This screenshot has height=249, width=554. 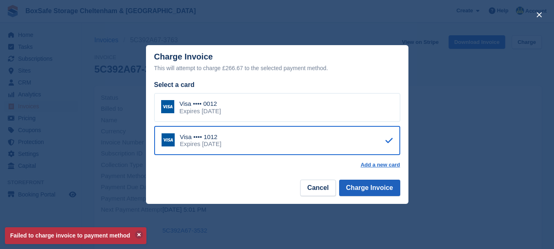 I want to click on button: close, so click(x=539, y=15).